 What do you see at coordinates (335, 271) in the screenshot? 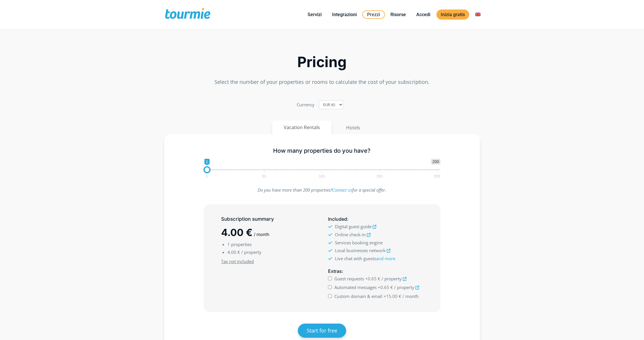
I see `span: Extras` at bounding box center [335, 271].